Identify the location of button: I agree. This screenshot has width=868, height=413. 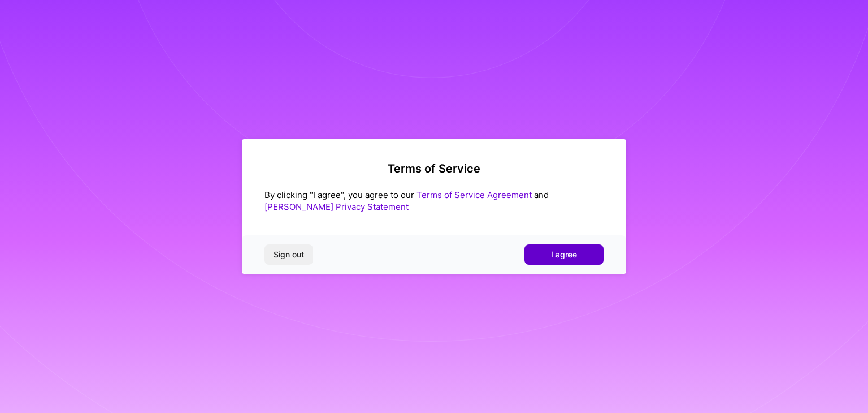
(564, 255).